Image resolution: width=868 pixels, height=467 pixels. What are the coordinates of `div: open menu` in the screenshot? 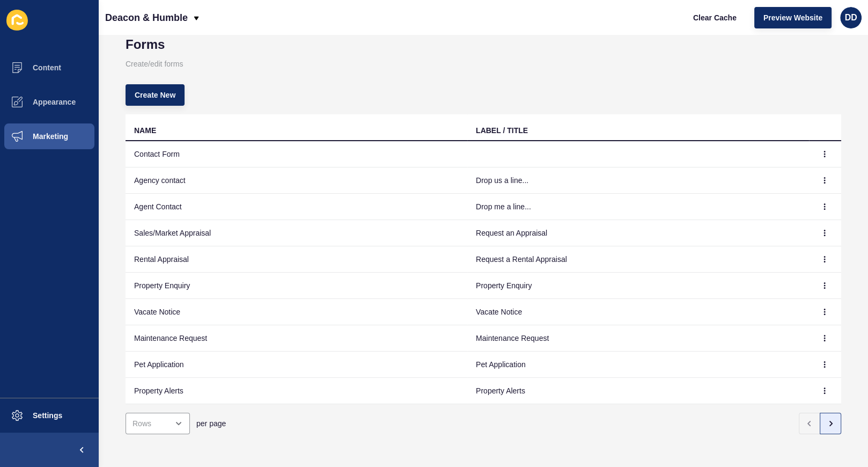 It's located at (158, 423).